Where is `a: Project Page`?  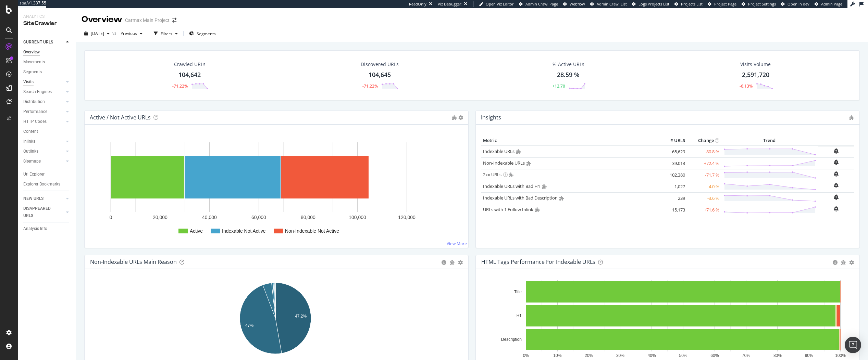
a: Project Page is located at coordinates (722, 4).